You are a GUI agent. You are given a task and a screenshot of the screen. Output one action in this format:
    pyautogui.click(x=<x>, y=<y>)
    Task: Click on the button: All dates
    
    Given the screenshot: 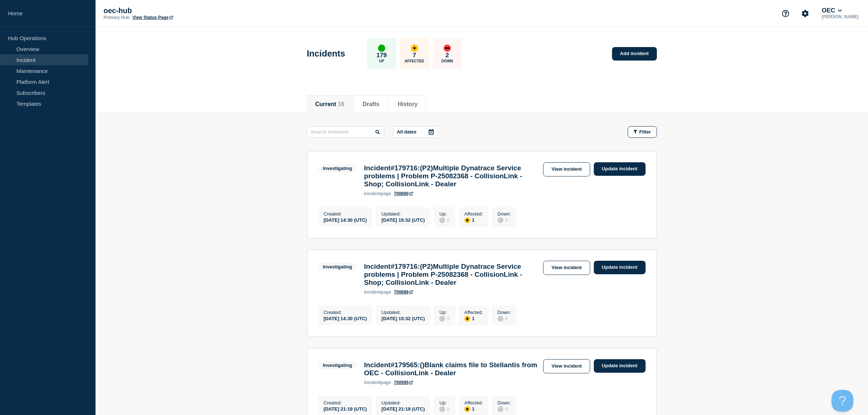 What is the action you would take?
    pyautogui.click(x=416, y=132)
    